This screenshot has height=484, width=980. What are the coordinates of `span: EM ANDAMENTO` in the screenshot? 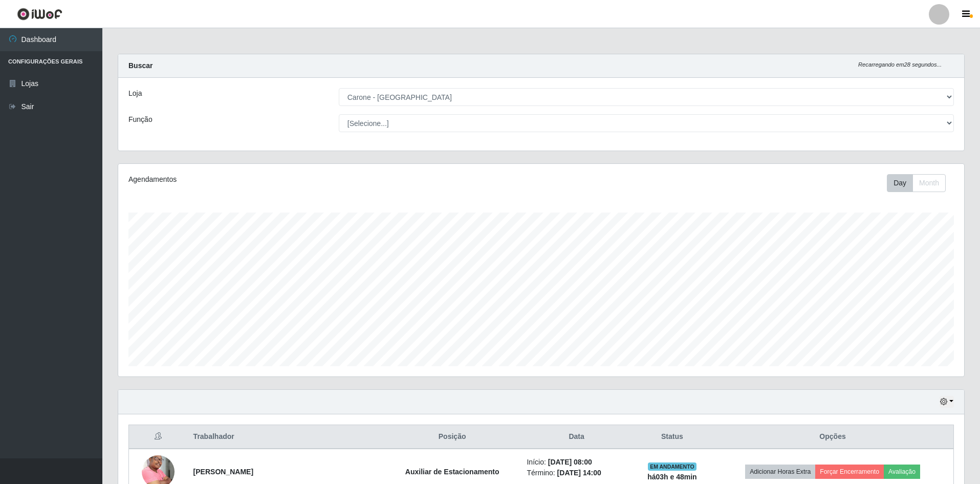 It's located at (672, 466).